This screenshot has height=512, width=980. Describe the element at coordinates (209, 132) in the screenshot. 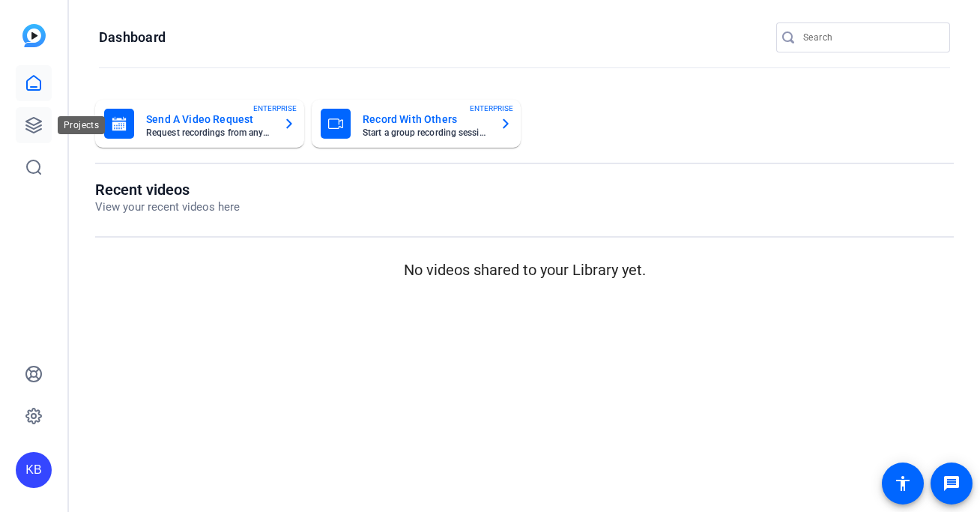

I see `mat-card-subtitle: Request recordings from anyone, anywhere` at that location.